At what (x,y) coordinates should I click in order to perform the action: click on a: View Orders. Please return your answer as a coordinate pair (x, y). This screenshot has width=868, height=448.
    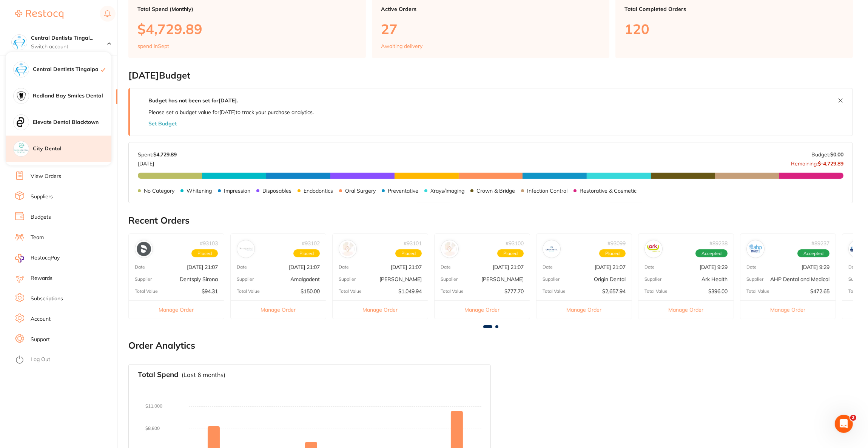
    Looking at the image, I should click on (45, 176).